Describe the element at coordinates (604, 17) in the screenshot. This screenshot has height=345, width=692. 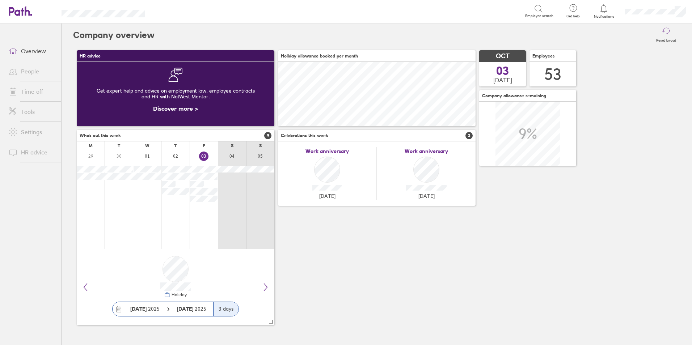
I see `span: Notifications` at that location.